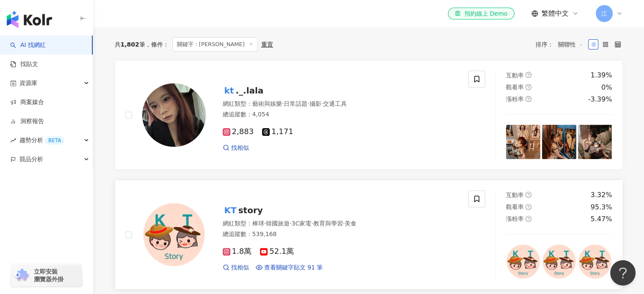  Describe the element at coordinates (315, 104) in the screenshot. I see `span: 攝影` at that location.